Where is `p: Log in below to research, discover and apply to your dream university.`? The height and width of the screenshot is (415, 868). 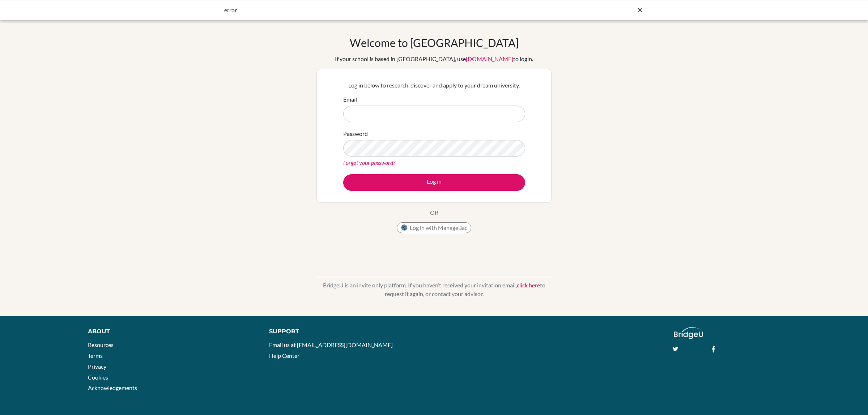 p: Log in below to research, discover and apply to your dream university. is located at coordinates (434, 86).